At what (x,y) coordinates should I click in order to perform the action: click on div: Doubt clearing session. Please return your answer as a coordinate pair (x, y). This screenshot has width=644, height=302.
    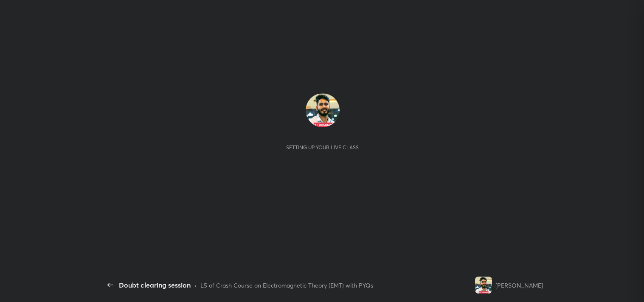
    Looking at the image, I should click on (155, 285).